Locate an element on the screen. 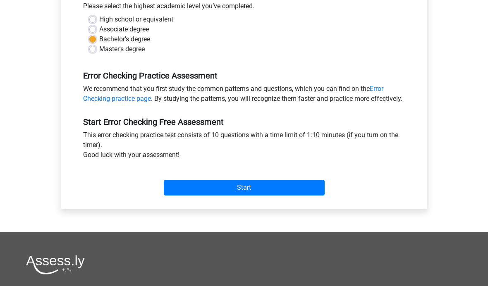  div: Please select the highest academic level you’ve completed. is located at coordinates (244, 8).